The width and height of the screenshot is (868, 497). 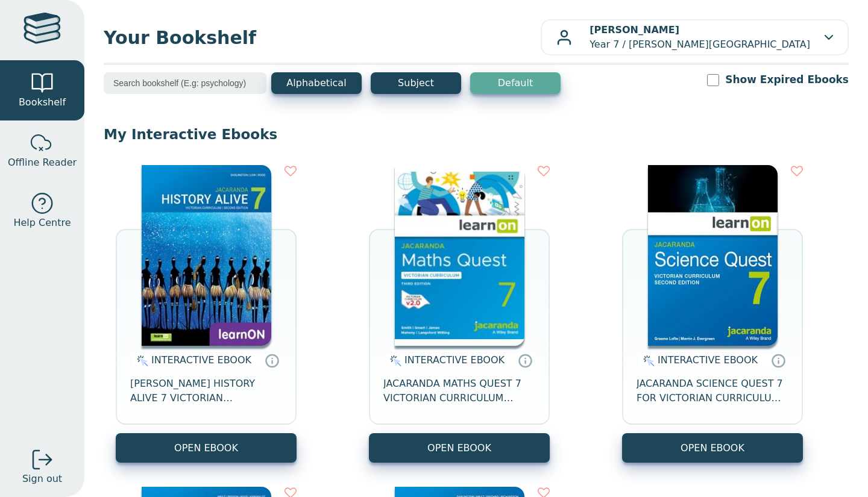 I want to click on img: d4781fba-7f91-e911-a97e-0272d098c78b.jpg, so click(x=206, y=255).